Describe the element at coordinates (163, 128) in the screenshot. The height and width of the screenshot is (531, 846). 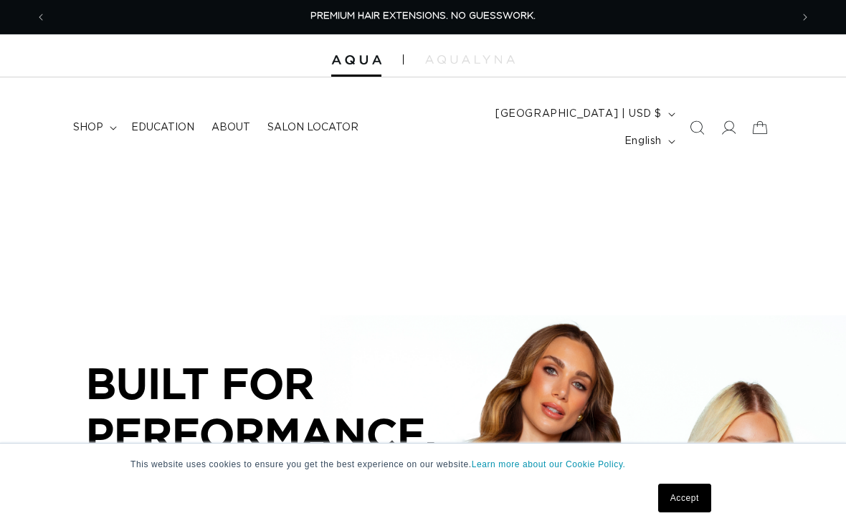
I see `span: Education` at that location.